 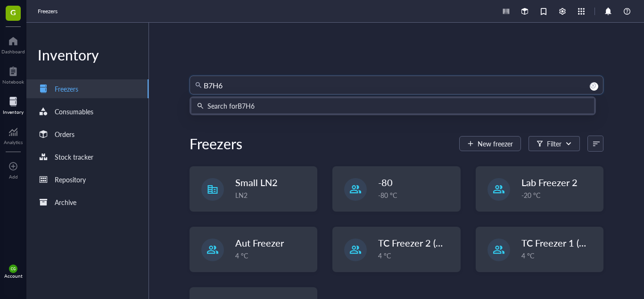 What do you see at coordinates (564, 243) in the screenshot?
I see `span: TC Freezer 1 (GEL 1)` at bounding box center [564, 243].